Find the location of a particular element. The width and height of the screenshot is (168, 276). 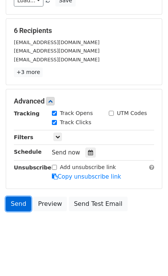

a: Preview is located at coordinates (50, 204).